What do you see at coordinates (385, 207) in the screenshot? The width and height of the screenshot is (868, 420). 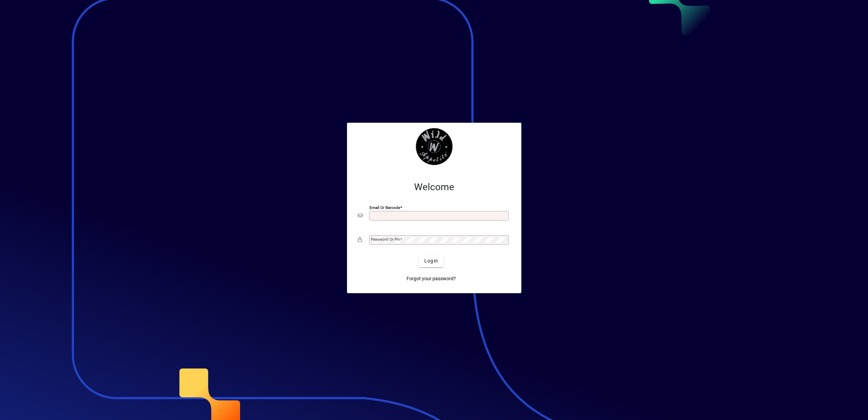 I see `mat-label: Email or Barcode` at bounding box center [385, 207].